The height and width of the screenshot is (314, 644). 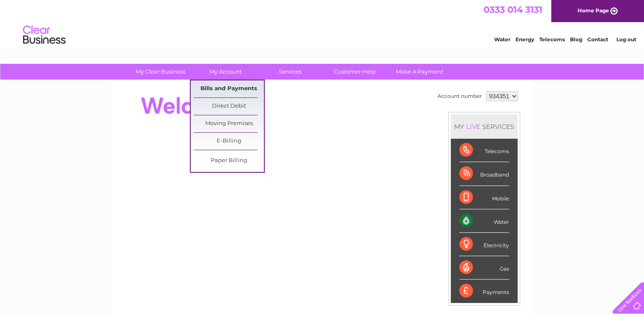 I want to click on a: Log out, so click(x=626, y=39).